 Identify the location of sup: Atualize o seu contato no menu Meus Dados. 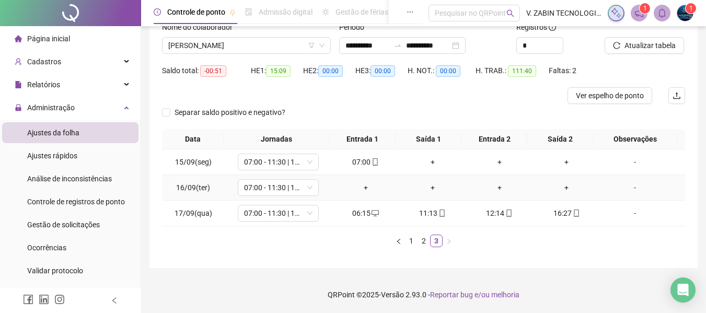
(691, 8).